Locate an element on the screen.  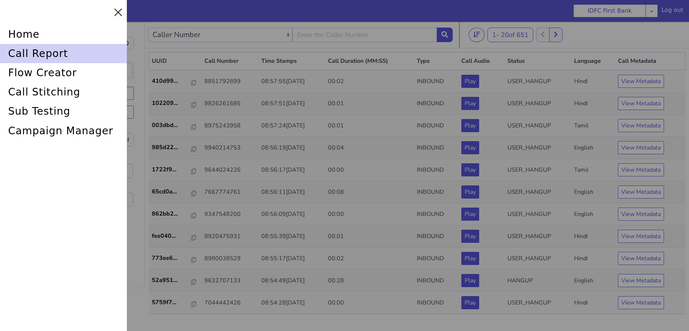
th: Language is located at coordinates (594, 40).